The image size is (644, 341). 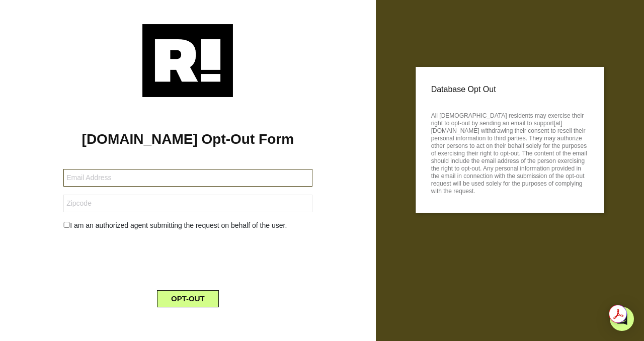 I want to click on div: I am an authorized agent submitting the request on behalf of the user., so click(x=188, y=225).